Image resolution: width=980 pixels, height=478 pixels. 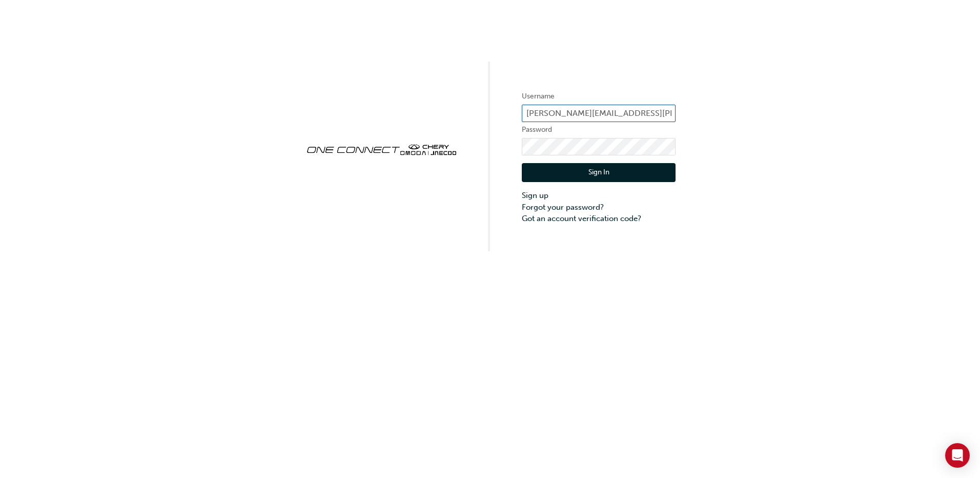 I want to click on img: oneconnect, so click(x=381, y=148).